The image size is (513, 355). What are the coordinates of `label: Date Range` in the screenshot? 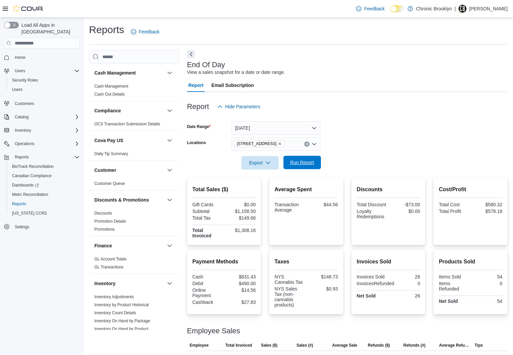 It's located at (199, 127).